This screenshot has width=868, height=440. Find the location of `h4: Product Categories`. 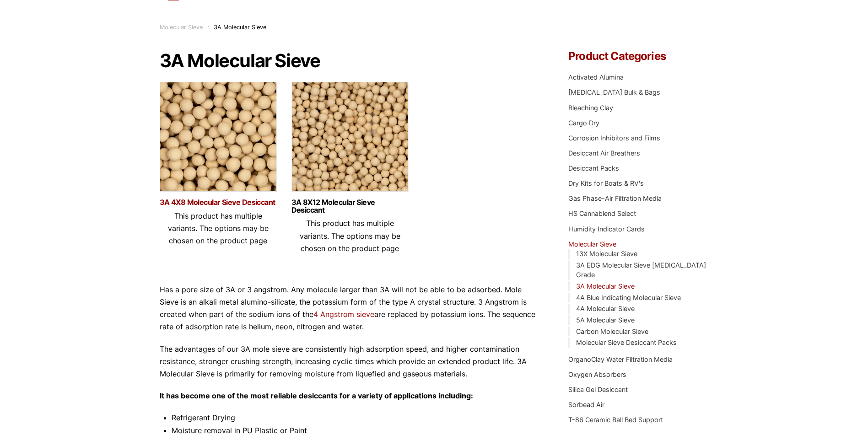

h4: Product Categories is located at coordinates (638, 56).